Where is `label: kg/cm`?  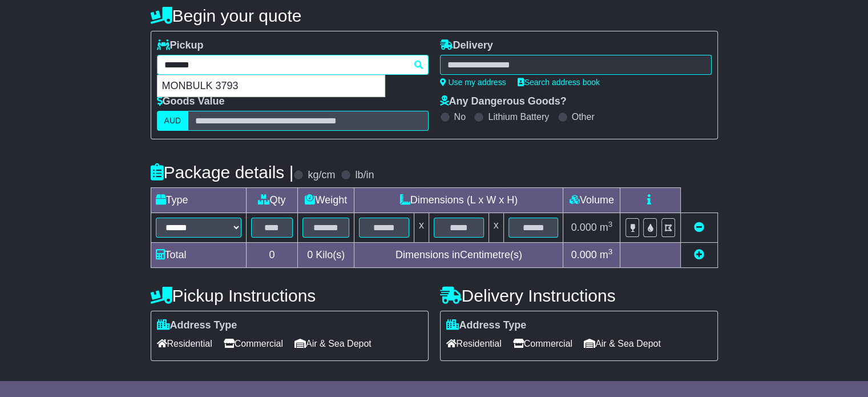 label: kg/cm is located at coordinates (322, 175).